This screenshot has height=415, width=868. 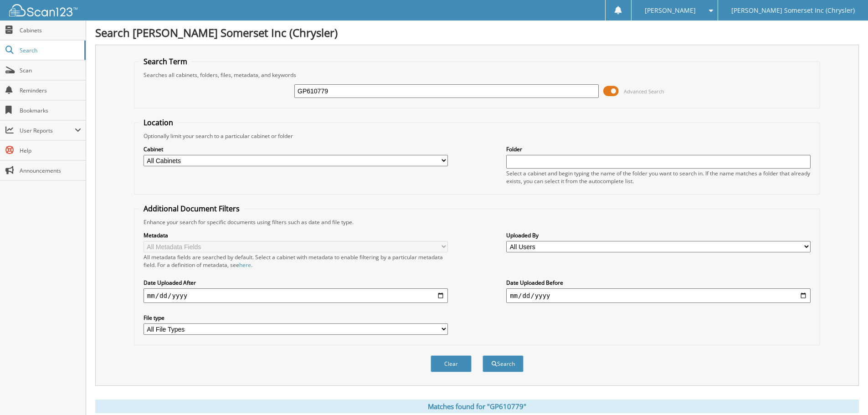 What do you see at coordinates (296, 296) in the screenshot?
I see `input: start` at bounding box center [296, 296].